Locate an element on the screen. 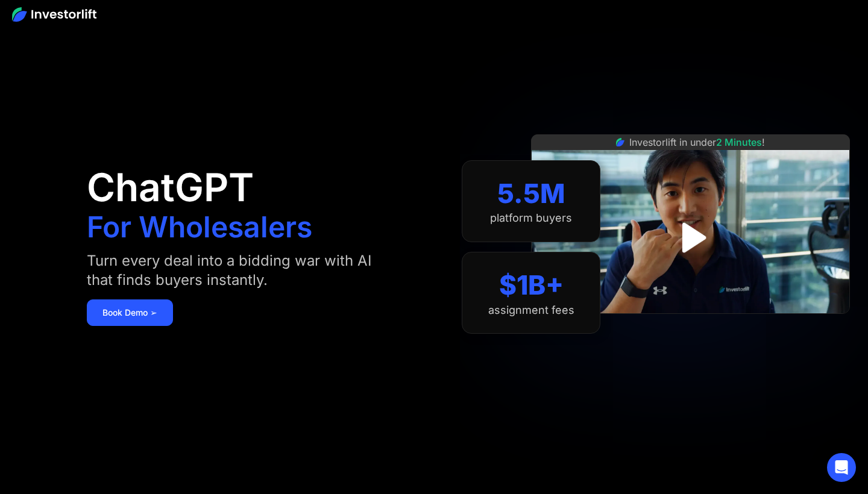 Image resolution: width=868 pixels, height=494 pixels. div: $1B+ is located at coordinates (531, 285).